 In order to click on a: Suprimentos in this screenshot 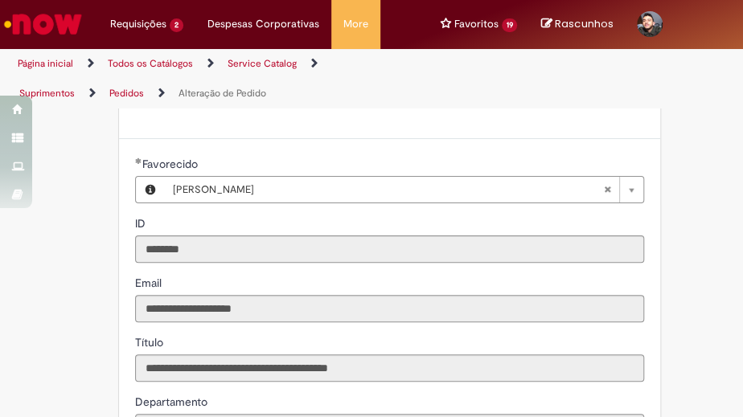, I will do `click(47, 93)`.